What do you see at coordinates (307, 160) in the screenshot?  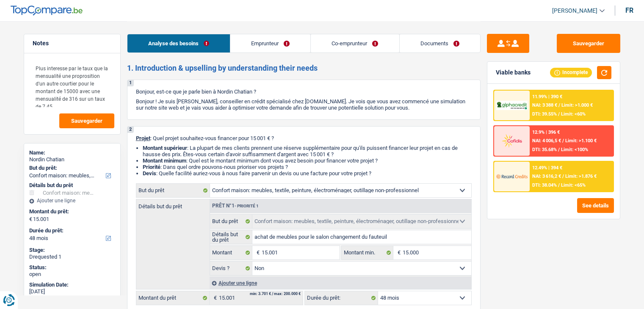 I see `li: : Quel est le montant minimum dont vous avez besoin pour financer votre projet ?` at bounding box center [307, 160].